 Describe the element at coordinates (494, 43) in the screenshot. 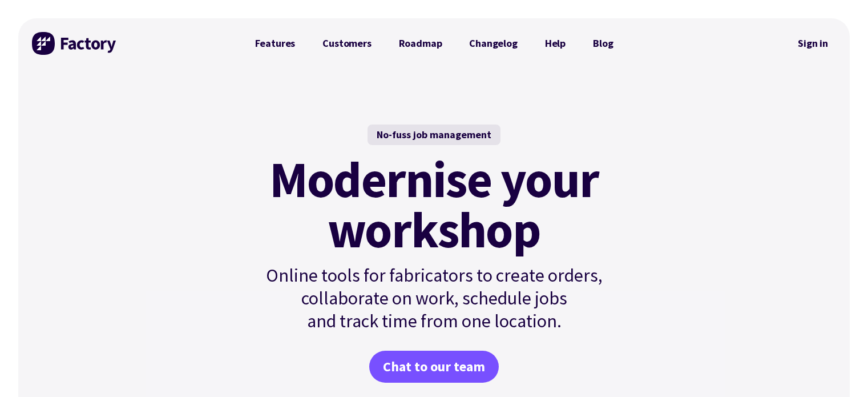

I see `a: Changelog` at that location.